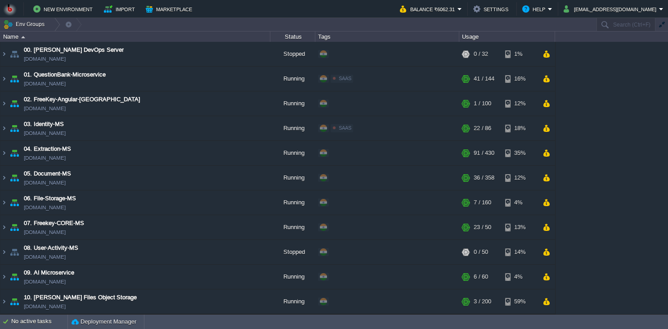 The image size is (668, 329). I want to click on button: Import, so click(121, 9).